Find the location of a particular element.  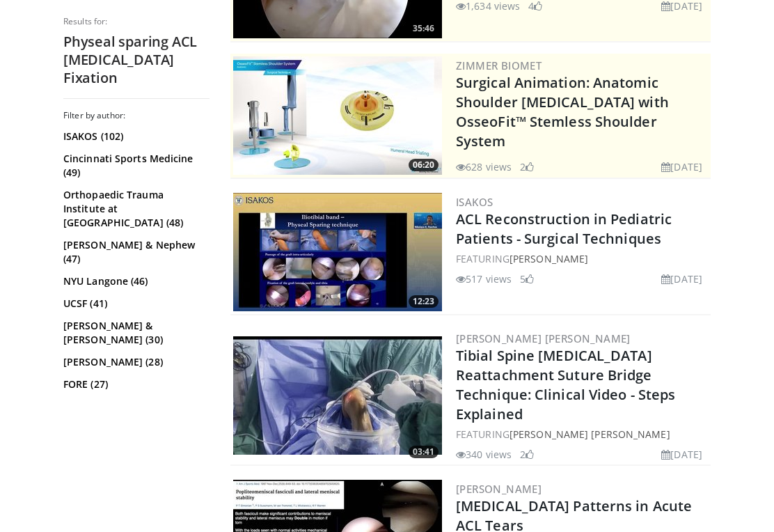

h3: Filter by author: is located at coordinates (137, 115).